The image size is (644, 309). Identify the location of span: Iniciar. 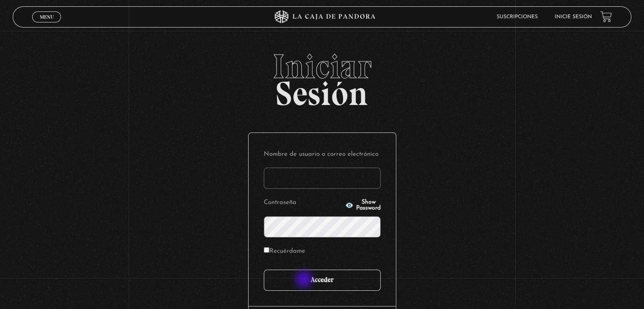
(322, 66).